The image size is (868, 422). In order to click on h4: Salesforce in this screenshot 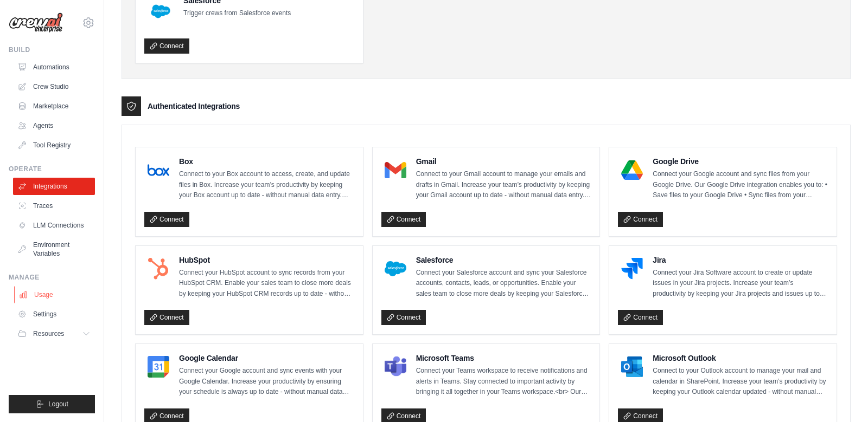, I will do `click(503, 260)`.